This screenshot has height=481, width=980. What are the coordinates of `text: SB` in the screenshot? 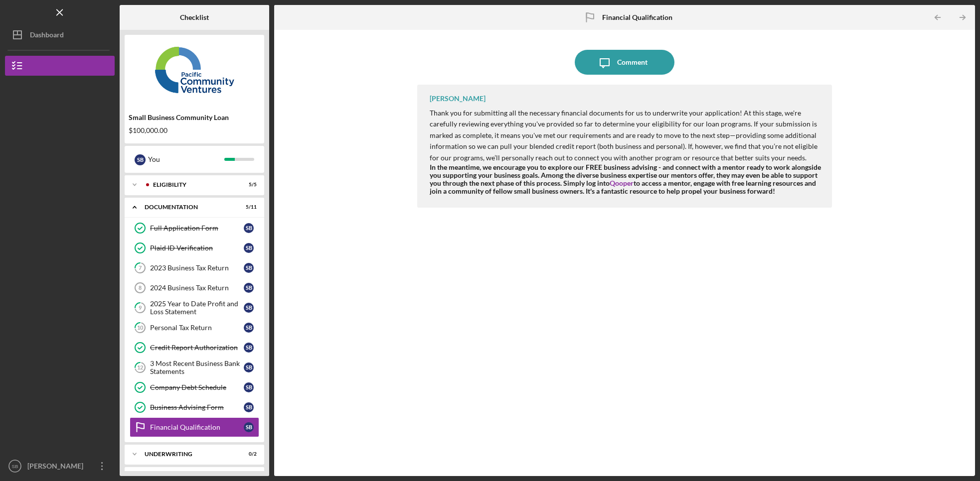 It's located at (15, 466).